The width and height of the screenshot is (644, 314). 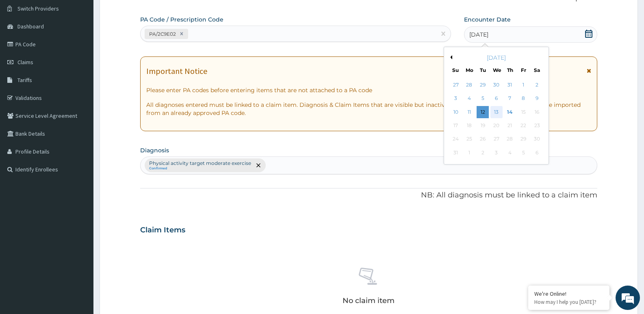 What do you see at coordinates (143, 14) in the screenshot?
I see `div: Minimize live chat window` at bounding box center [143, 14].